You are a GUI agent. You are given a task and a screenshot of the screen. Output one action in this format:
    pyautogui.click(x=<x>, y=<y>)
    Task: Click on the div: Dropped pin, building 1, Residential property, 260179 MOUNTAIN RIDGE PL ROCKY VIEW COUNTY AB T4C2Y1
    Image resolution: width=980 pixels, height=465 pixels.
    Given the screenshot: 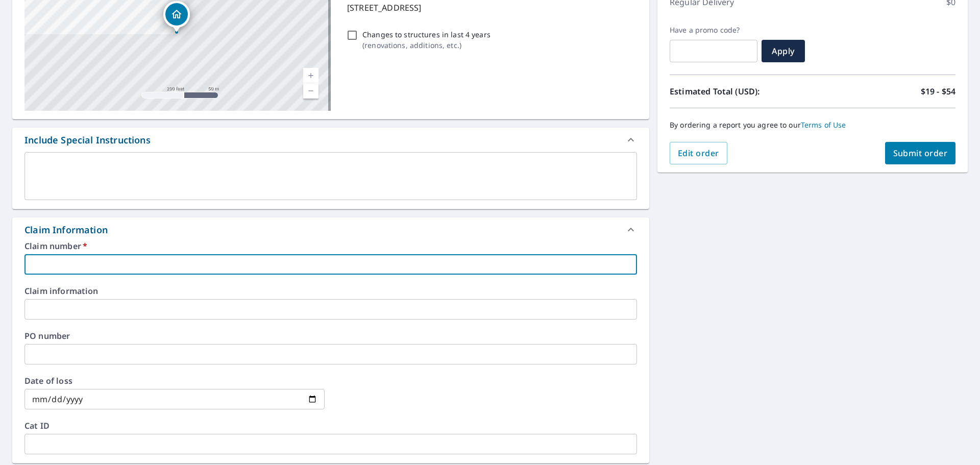 What is the action you would take?
    pyautogui.click(x=177, y=17)
    